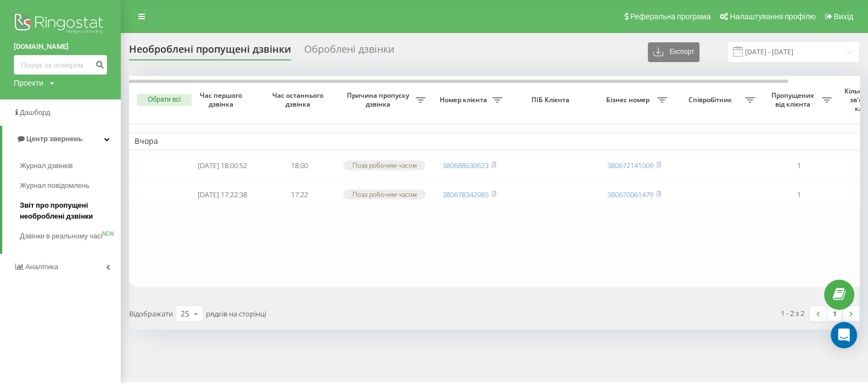  I want to click on td: 18:00, so click(299, 165).